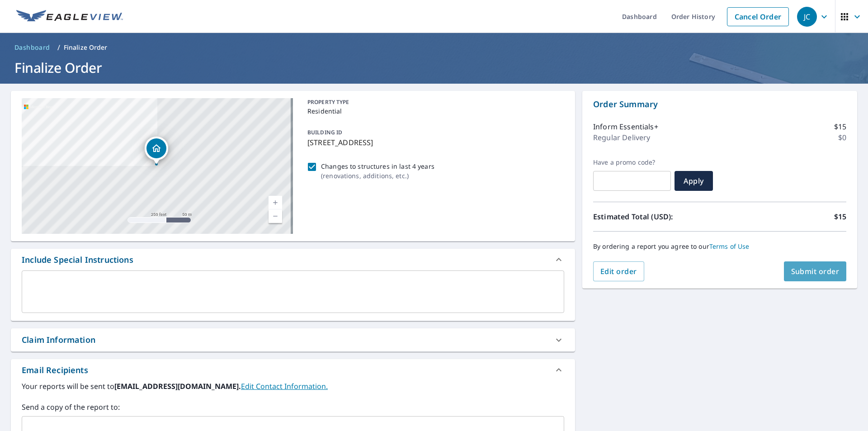  Describe the element at coordinates (694, 181) in the screenshot. I see `span: Apply` at that location.